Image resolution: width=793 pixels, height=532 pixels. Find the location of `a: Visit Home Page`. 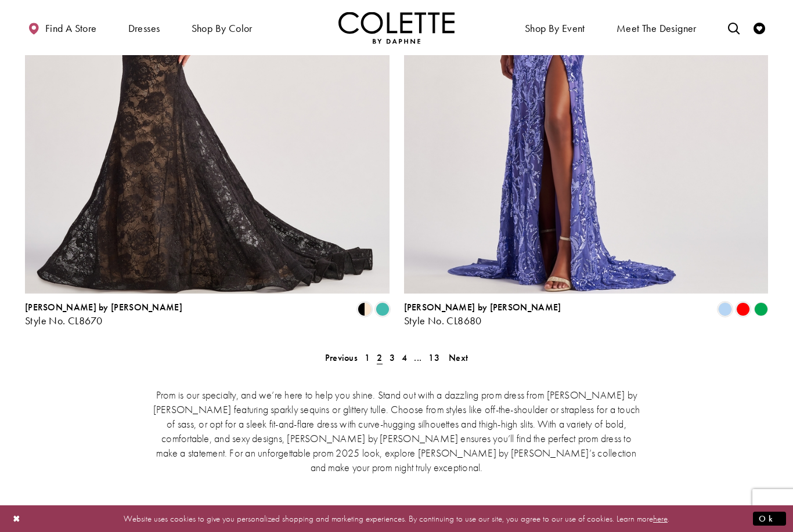

a: Visit Home Page is located at coordinates (396, 27).